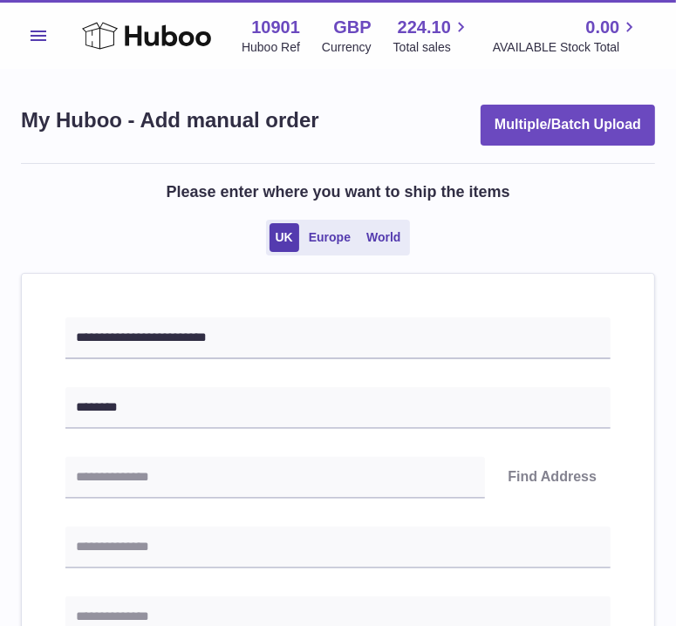  Describe the element at coordinates (330, 237) in the screenshot. I see `a: Europe` at that location.